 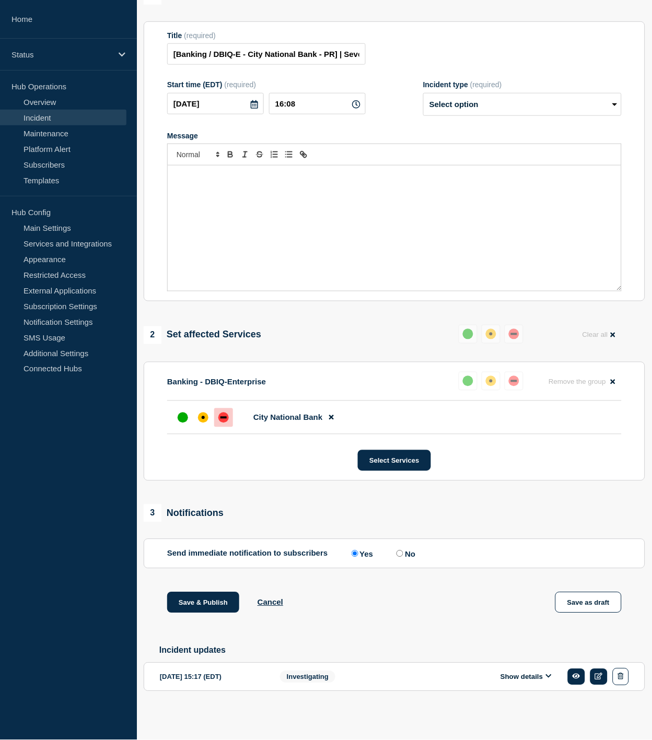 I want to click on button: Cancel, so click(x=270, y=602).